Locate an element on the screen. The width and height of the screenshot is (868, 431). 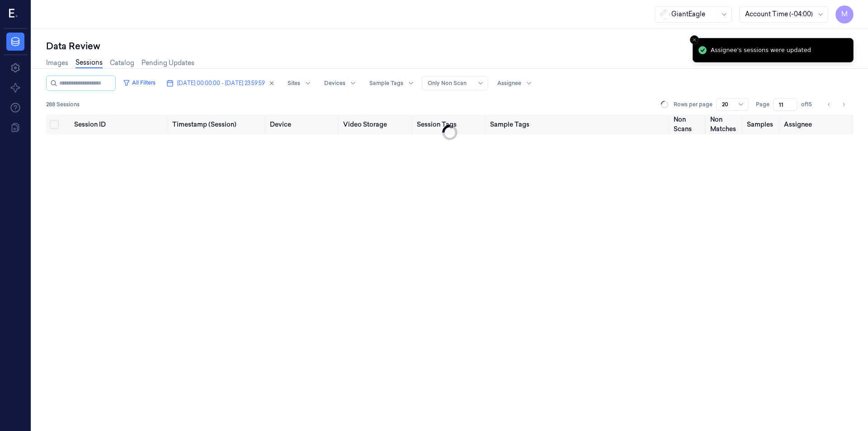
nav: pagination is located at coordinates (837, 105).